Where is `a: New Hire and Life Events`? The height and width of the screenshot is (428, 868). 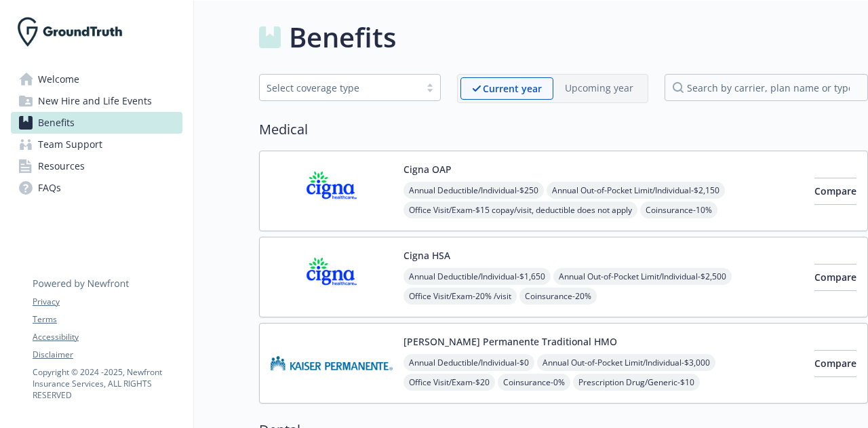 a: New Hire and Life Events is located at coordinates (96, 101).